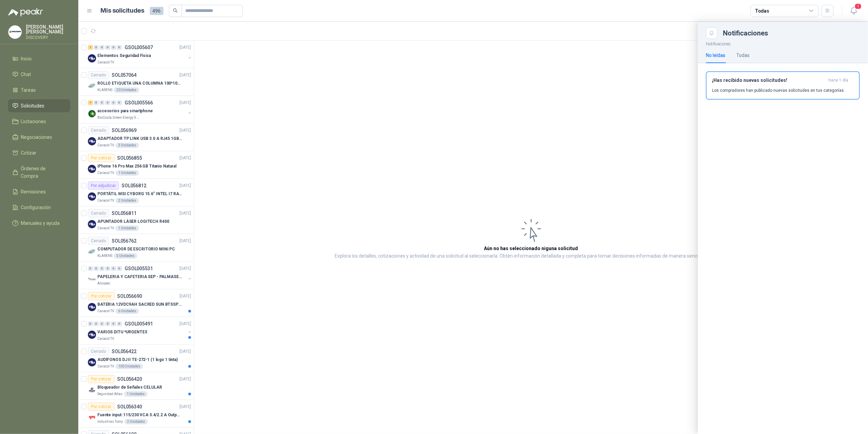  I want to click on p: DISCOVERY, so click(48, 37).